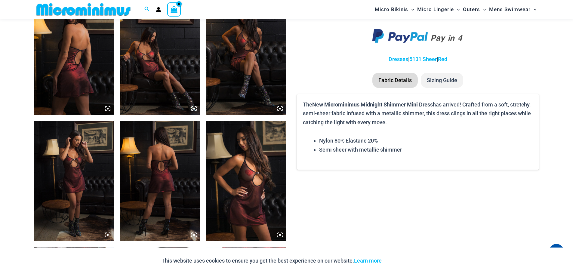 The height and width of the screenshot is (274, 573). Describe the element at coordinates (513, 9) in the screenshot. I see `a: Mens SwimwearMenu ToggleMenu Toggle` at that location.